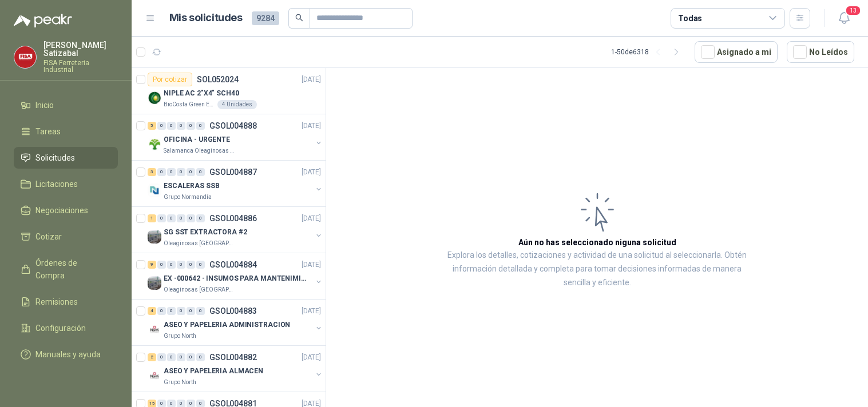  I want to click on a: Configuración, so click(66, 328).